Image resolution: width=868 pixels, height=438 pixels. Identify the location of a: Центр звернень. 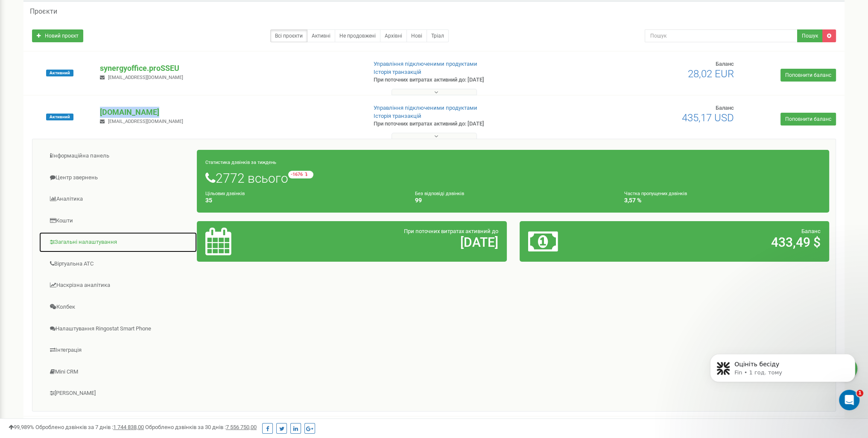
(118, 177).